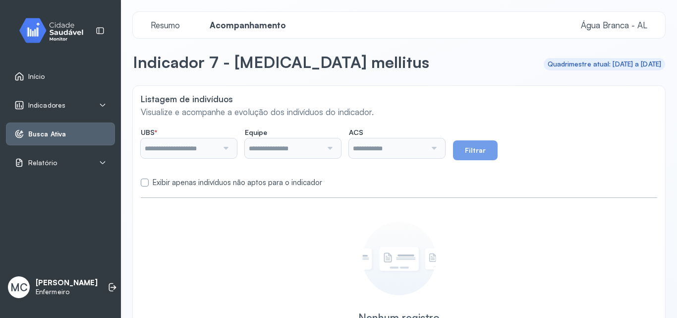 The width and height of the screenshot is (677, 318). Describe the element at coordinates (47, 105) in the screenshot. I see `span: Indicadores` at that location.